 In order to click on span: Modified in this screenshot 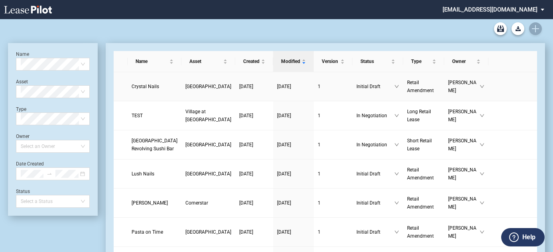, I will do `click(291, 61)`.